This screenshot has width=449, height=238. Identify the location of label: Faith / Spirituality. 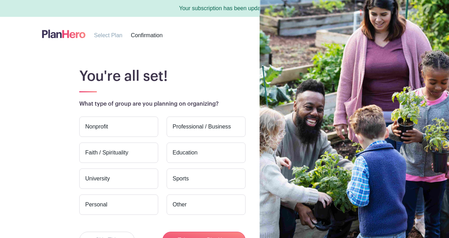
(118, 152).